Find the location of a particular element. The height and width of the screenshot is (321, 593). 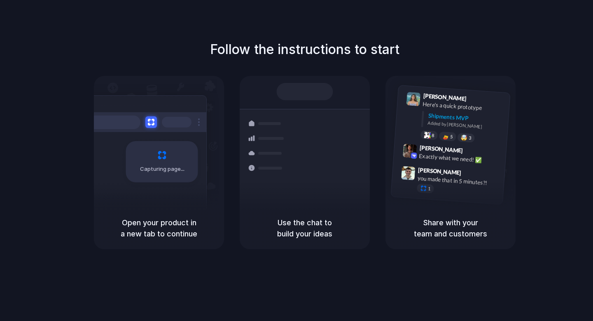

h5: Use the chat to build your ideas is located at coordinates (305, 228).